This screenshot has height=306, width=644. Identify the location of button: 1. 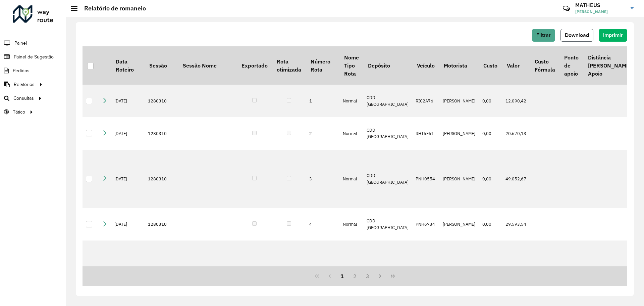
(342, 276).